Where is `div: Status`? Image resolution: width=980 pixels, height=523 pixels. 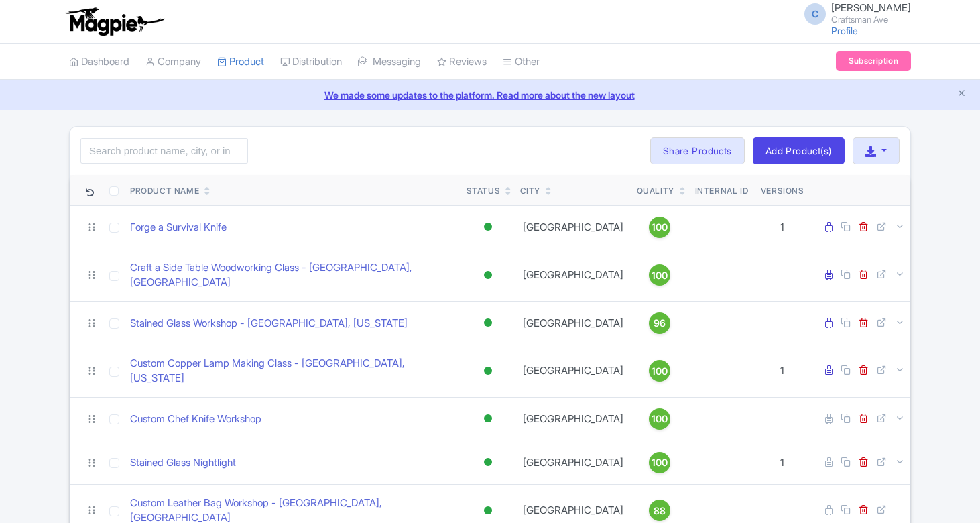
div: Status is located at coordinates (484, 191).